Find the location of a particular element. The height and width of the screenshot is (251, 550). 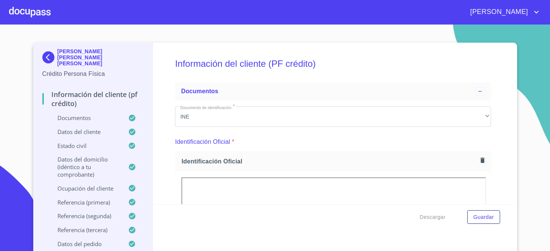

p: Ocupación del Cliente is located at coordinates (85, 189).